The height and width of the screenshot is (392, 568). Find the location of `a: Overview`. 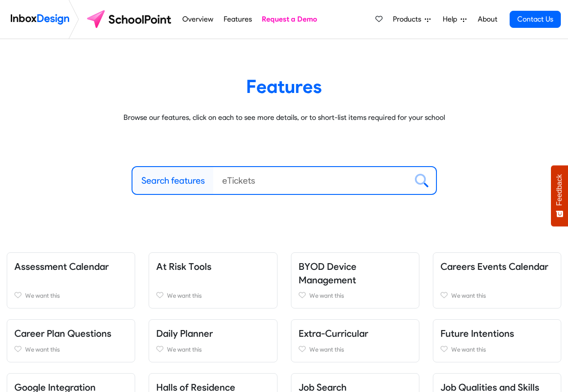

a: Overview is located at coordinates (198, 19).